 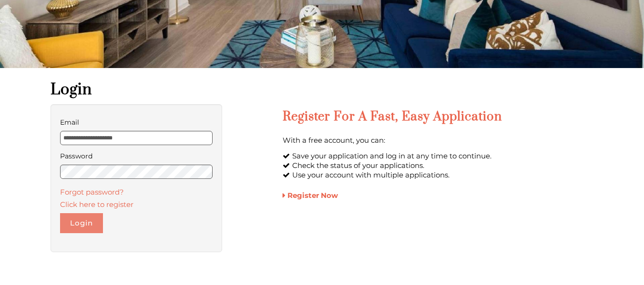 What do you see at coordinates (136, 171) in the screenshot?
I see `input: password` at bounding box center [136, 171].